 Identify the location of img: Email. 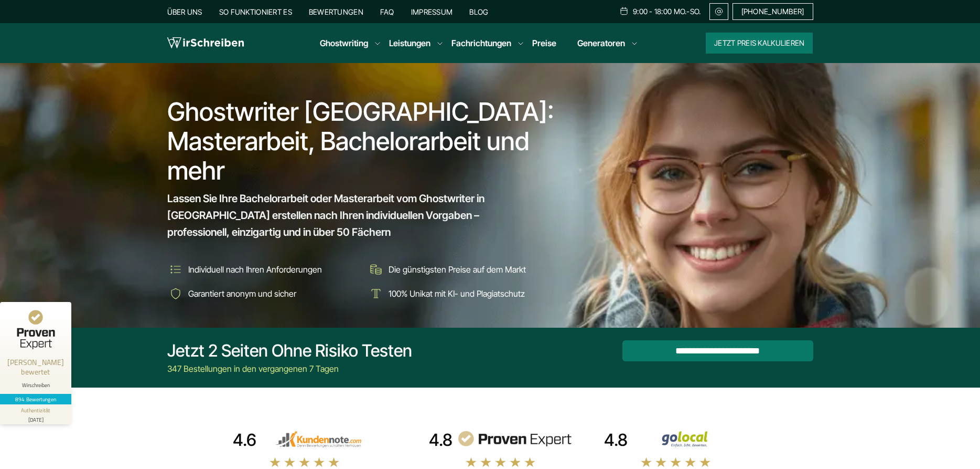
(719, 11).